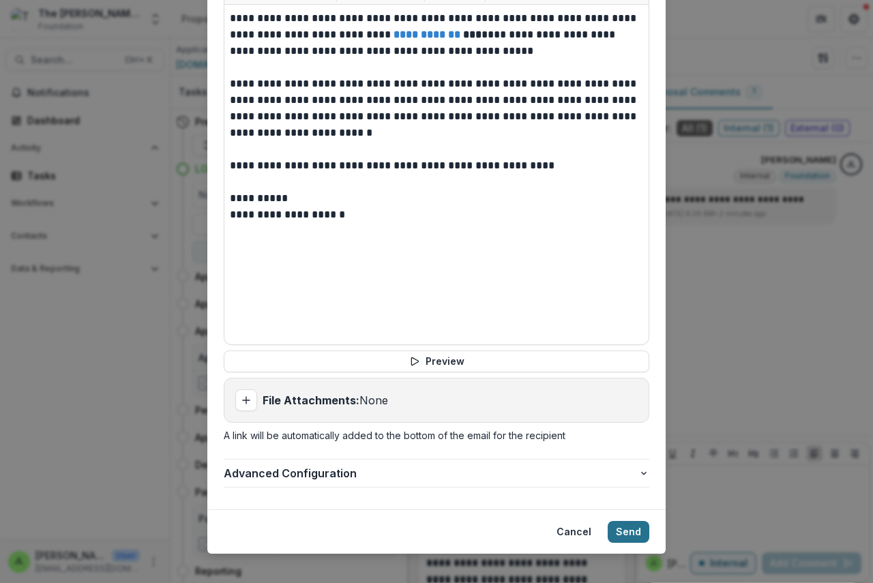 The width and height of the screenshot is (873, 583). Describe the element at coordinates (573, 532) in the screenshot. I see `button: Cancel` at that location.